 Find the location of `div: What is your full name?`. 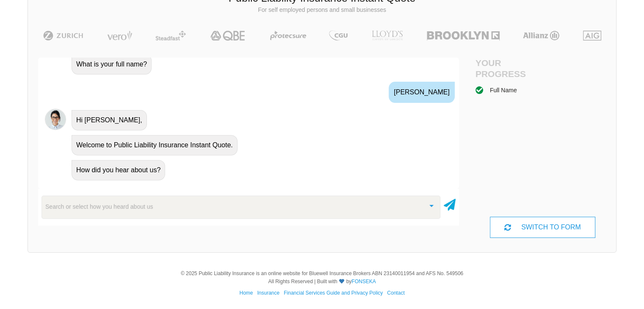

div: What is your full name? is located at coordinates (111, 64).